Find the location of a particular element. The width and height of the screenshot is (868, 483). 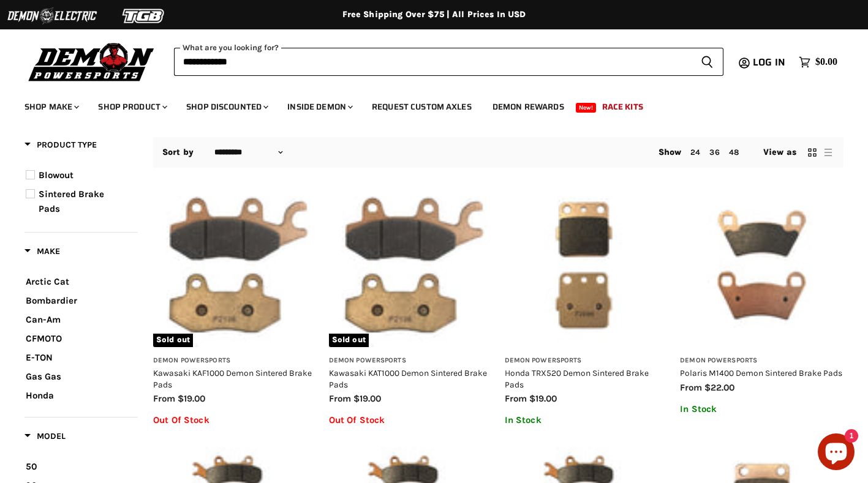

a: $0.00 is located at coordinates (818, 62).